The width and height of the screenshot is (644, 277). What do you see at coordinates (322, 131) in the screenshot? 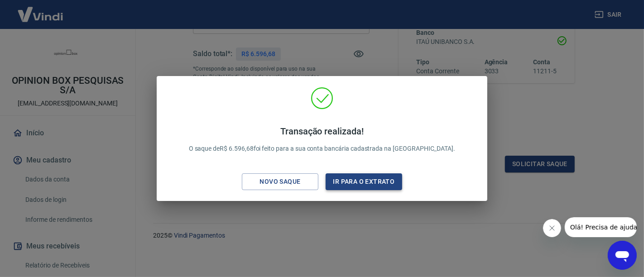
I see `h4: Transação realizada!` at bounding box center [322, 131].